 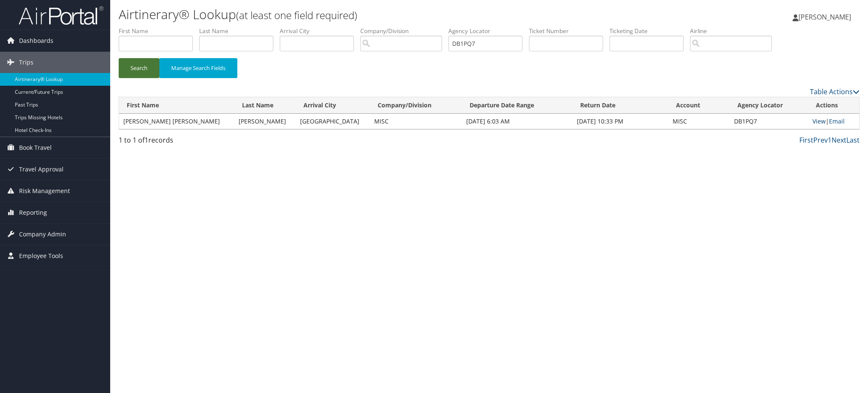 I want to click on th: Last Name: activate to sort column ascending, so click(x=265, y=105).